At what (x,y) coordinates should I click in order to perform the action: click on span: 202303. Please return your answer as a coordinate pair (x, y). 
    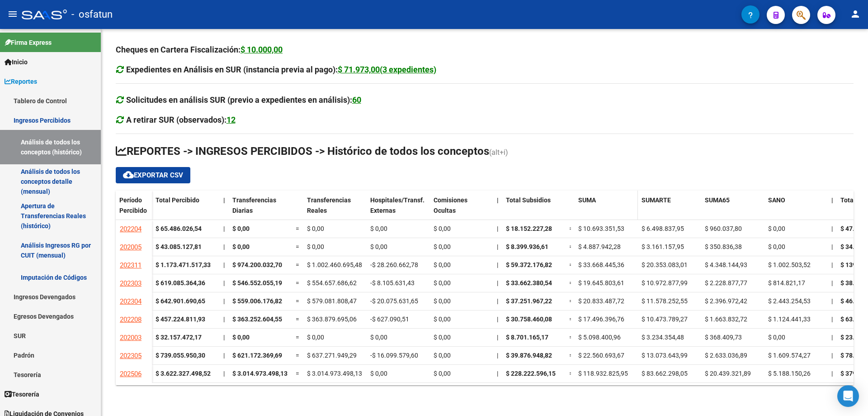
    Looking at the image, I should click on (131, 283).